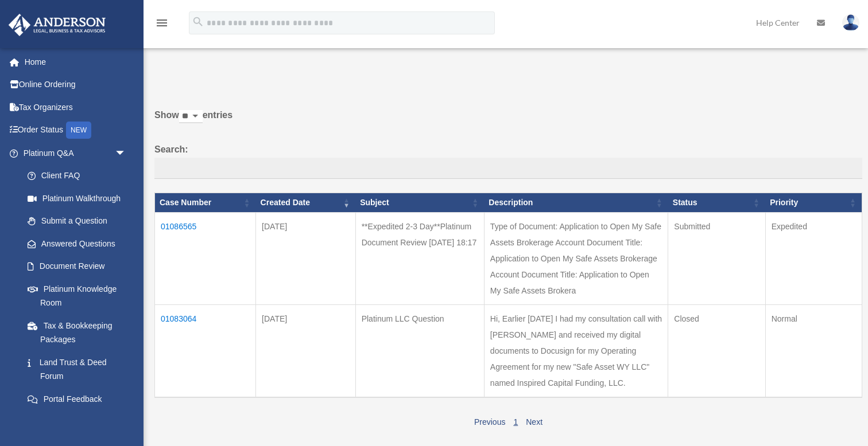 This screenshot has height=446, width=868. I want to click on div: NEW, so click(79, 130).